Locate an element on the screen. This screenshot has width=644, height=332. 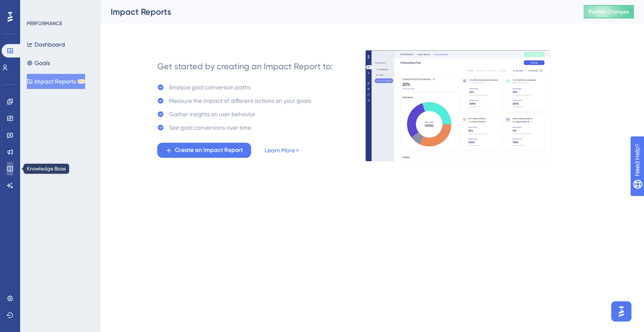
span: Need Help? is located at coordinates (36, 8).